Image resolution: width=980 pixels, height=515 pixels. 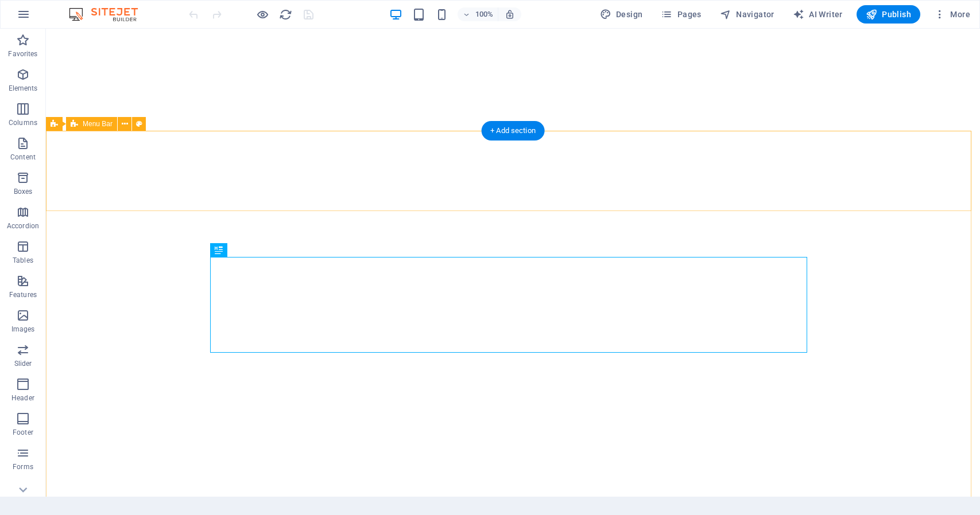 What do you see at coordinates (621, 15) in the screenshot?
I see `span: Design` at bounding box center [621, 15].